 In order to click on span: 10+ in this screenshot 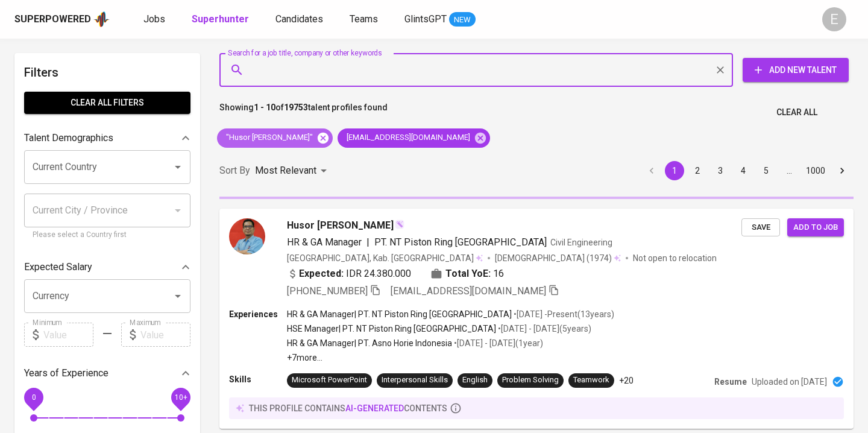, I will do `click(180, 397)`.